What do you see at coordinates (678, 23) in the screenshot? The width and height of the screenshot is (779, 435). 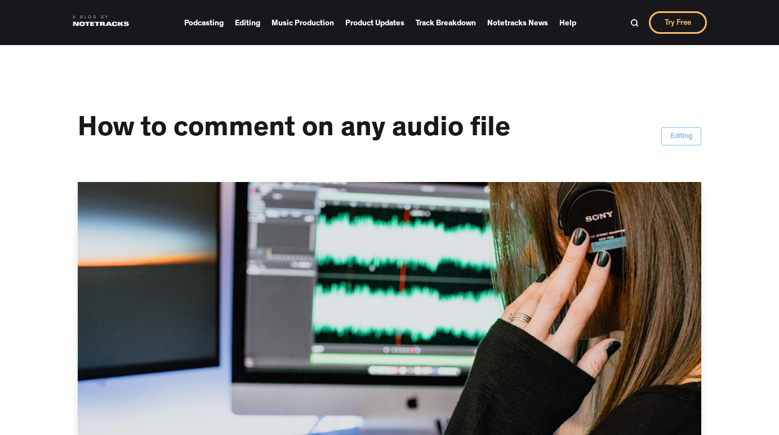 I see `a: Try Free` at bounding box center [678, 23].